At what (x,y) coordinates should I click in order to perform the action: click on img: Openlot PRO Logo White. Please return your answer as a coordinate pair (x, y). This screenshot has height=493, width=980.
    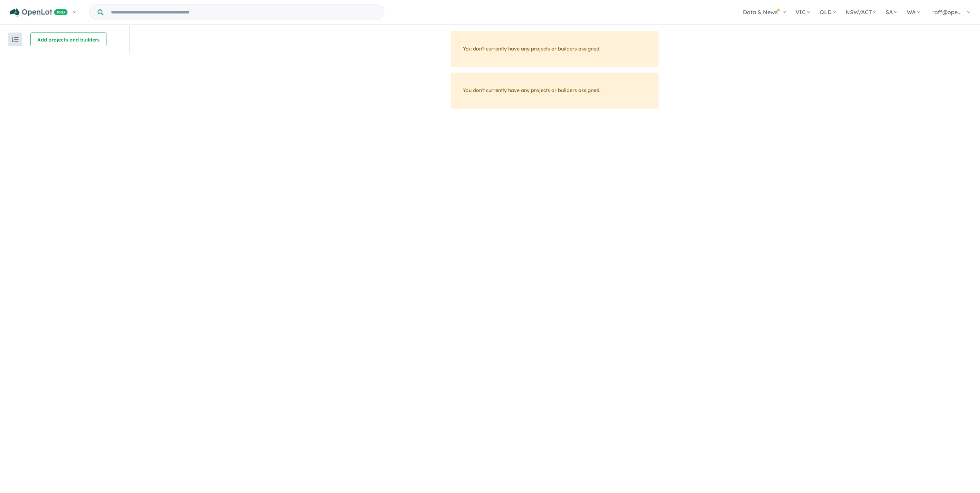
    Looking at the image, I should click on (39, 12).